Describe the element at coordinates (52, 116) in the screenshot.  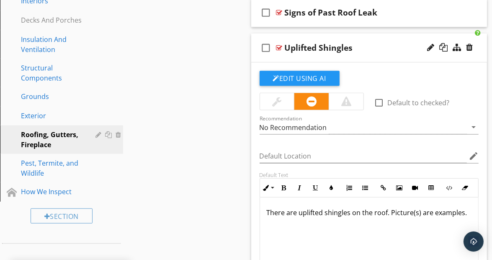
I see `div: Exterior` at that location.